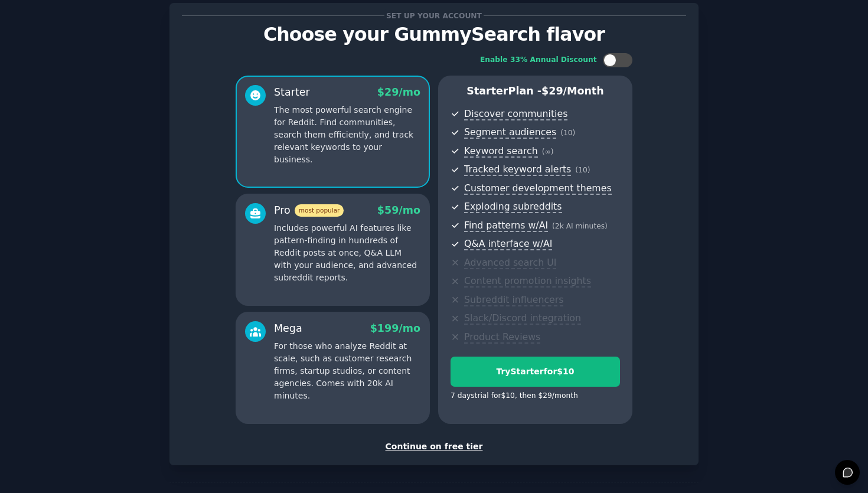 This screenshot has width=868, height=493. What do you see at coordinates (434, 446) in the screenshot?
I see `div: Continue on free tier` at bounding box center [434, 446].